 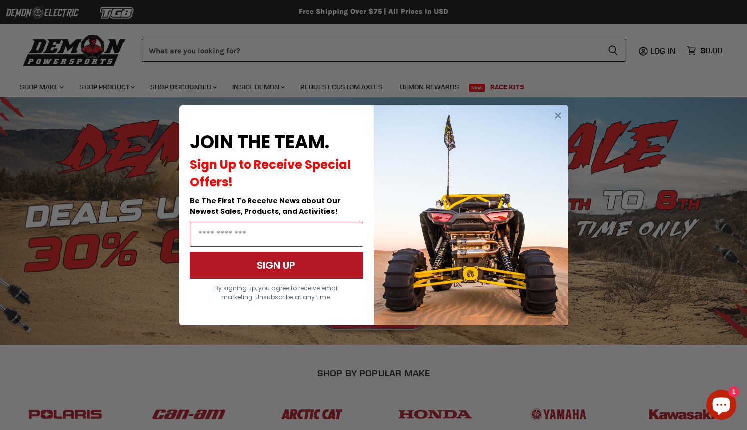 I want to click on span: By signing up, you agree to receive email marketing. Unsubscribe at any time., so click(x=277, y=292).